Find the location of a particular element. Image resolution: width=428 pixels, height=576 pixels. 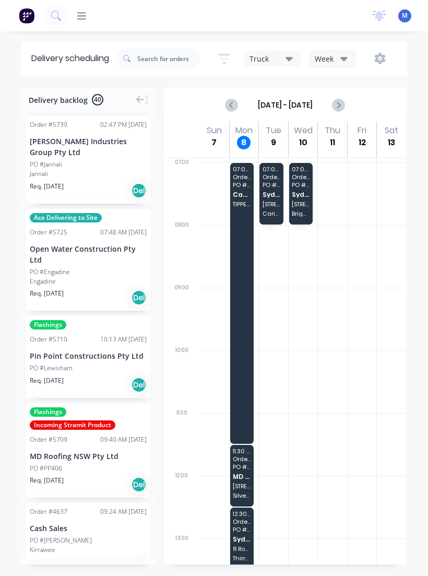

div: Delivery scheduling is located at coordinates (68, 58).